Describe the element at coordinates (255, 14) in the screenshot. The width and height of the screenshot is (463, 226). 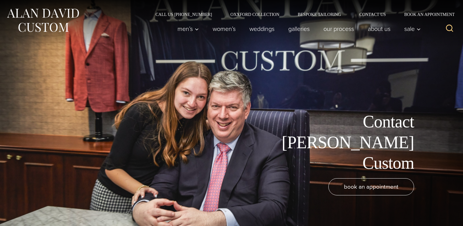
I see `a: Oxxford Collection` at that location.